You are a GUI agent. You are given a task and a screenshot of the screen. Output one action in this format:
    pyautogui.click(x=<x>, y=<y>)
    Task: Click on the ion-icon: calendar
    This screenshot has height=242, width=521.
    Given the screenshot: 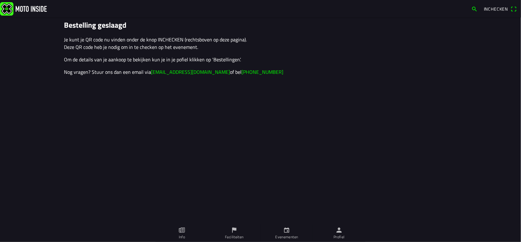 What is the action you would take?
    pyautogui.click(x=287, y=231)
    